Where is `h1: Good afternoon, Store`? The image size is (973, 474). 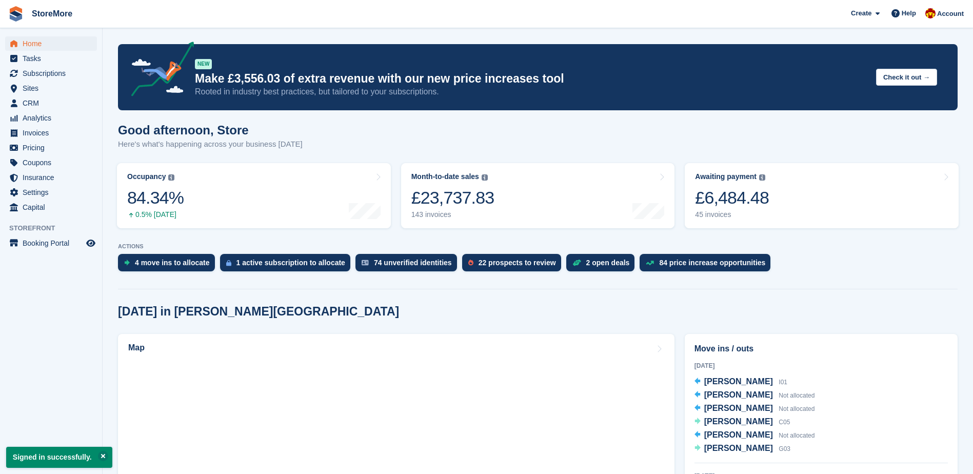
h1: Good afternoon, Store is located at coordinates (210, 130).